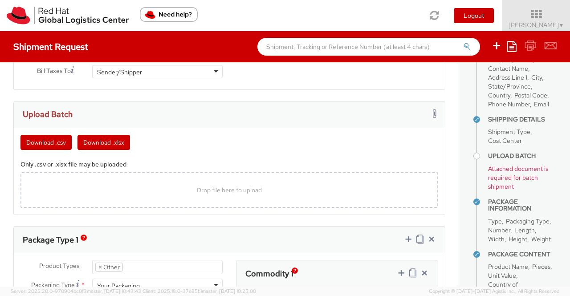 Image resolution: width=570 pixels, height=296 pixels. Describe the element at coordinates (518, 178) in the screenshot. I see `span: Attached document is required for batch shipment` at that location.